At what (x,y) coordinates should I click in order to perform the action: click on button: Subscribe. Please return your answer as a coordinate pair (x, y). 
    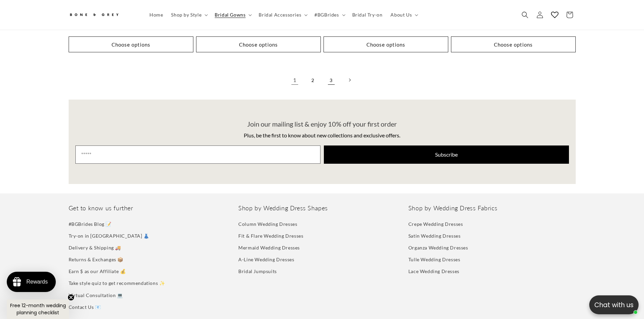
    Looking at the image, I should click on (446, 154).